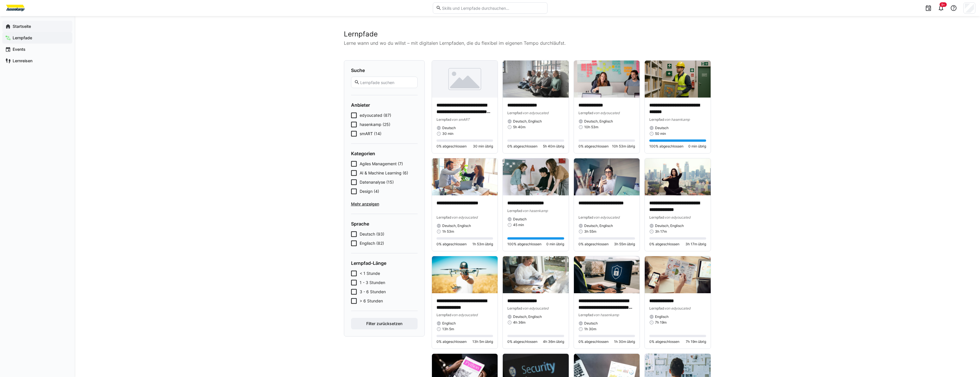 This screenshot has width=980, height=377. Describe the element at coordinates (384, 105) in the screenshot. I see `h4: Anbieter` at that location.